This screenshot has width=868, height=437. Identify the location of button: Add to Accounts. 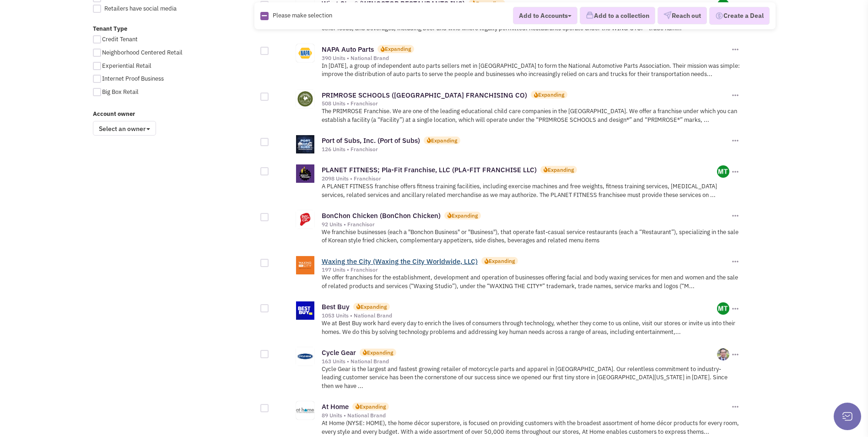
(545, 16).